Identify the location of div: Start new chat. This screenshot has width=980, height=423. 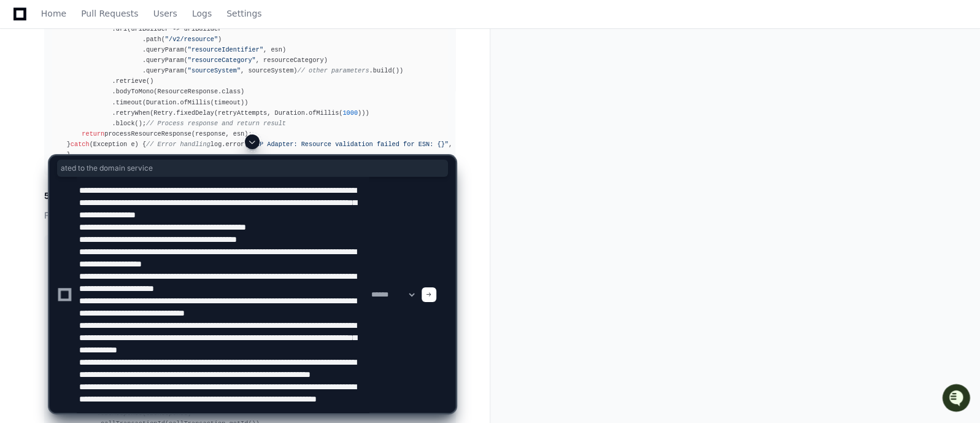
(121, 97).